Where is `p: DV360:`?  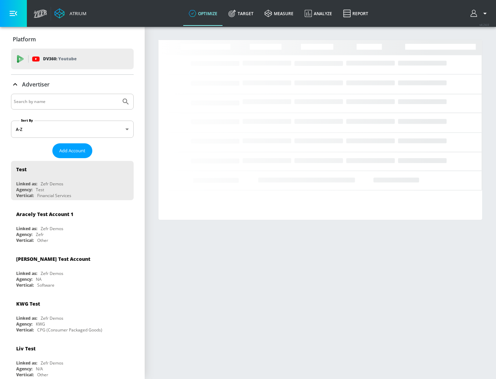
p: DV360: is located at coordinates (60, 59).